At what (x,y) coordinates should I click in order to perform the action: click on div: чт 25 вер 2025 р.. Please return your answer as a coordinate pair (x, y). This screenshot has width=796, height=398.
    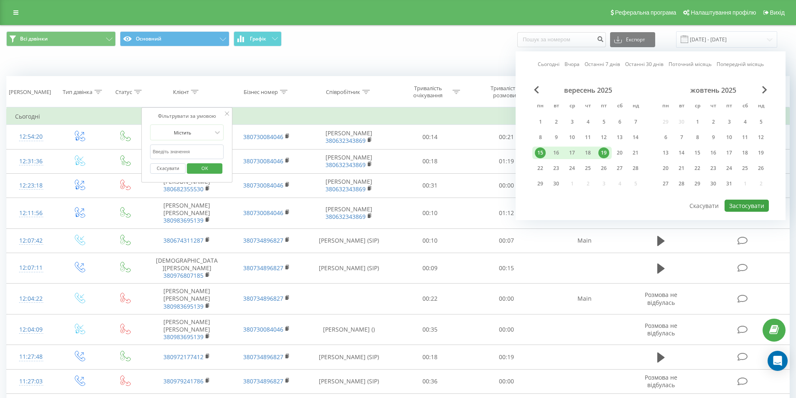
    Looking at the image, I should click on (588, 168).